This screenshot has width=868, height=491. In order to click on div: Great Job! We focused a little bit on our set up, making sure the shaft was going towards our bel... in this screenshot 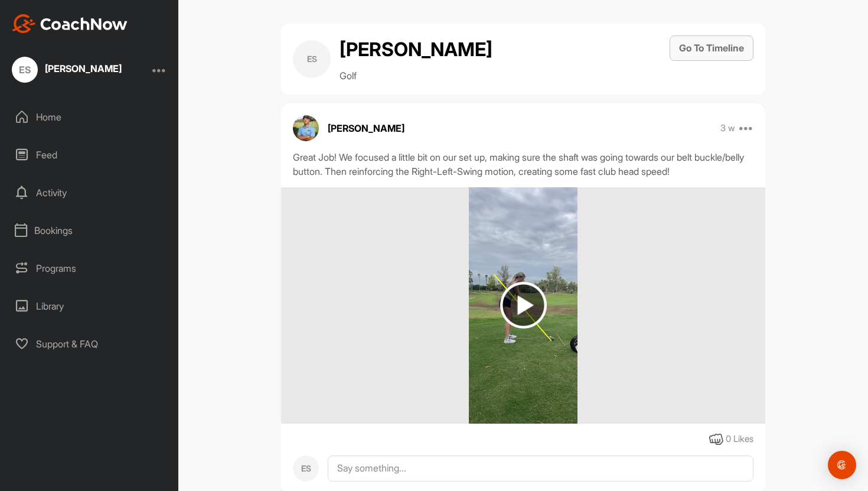, I will do `click(523, 164)`.